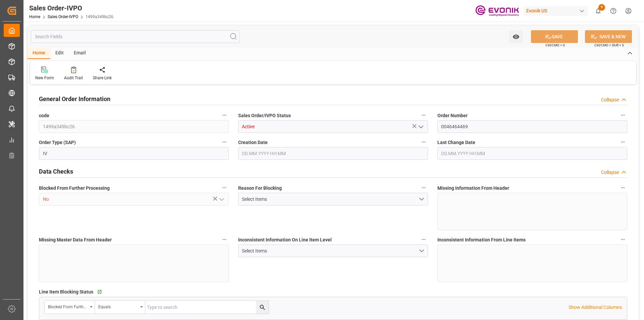  Describe the element at coordinates (224, 142) in the screenshot. I see `button: Order Type (SAP)` at that location.